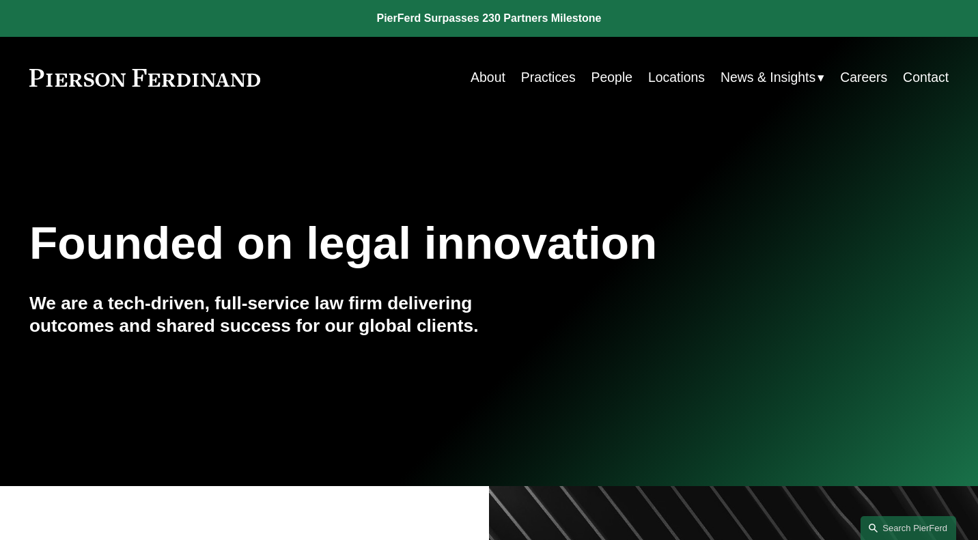 The image size is (978, 540). I want to click on a: About, so click(488, 77).